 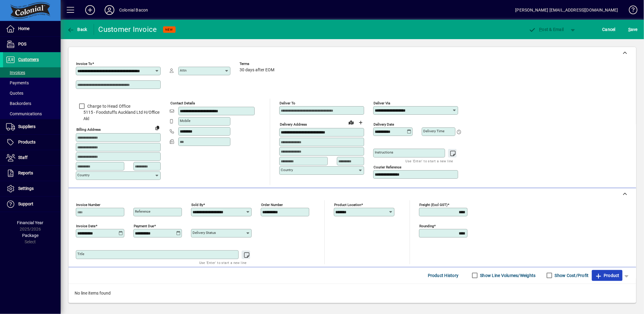 What do you see at coordinates (258, 63) in the screenshot?
I see `span: Terms` at bounding box center [258, 63].